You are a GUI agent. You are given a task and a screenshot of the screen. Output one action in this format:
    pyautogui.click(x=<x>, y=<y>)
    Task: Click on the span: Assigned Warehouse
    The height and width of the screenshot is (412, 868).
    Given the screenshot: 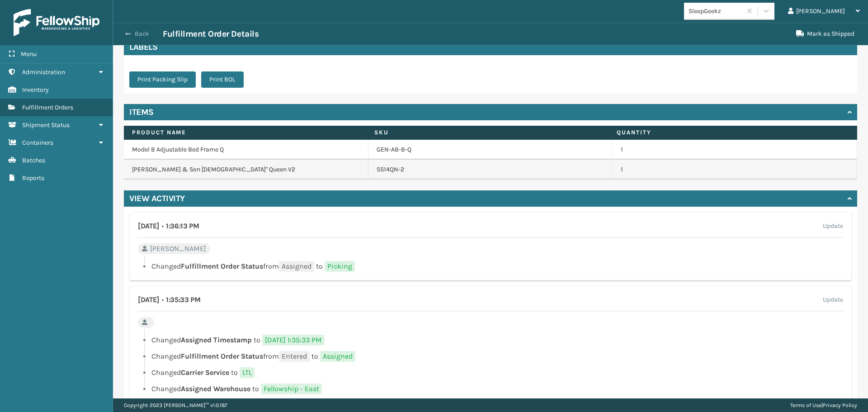 What is the action you would take?
    pyautogui.click(x=215, y=388)
    